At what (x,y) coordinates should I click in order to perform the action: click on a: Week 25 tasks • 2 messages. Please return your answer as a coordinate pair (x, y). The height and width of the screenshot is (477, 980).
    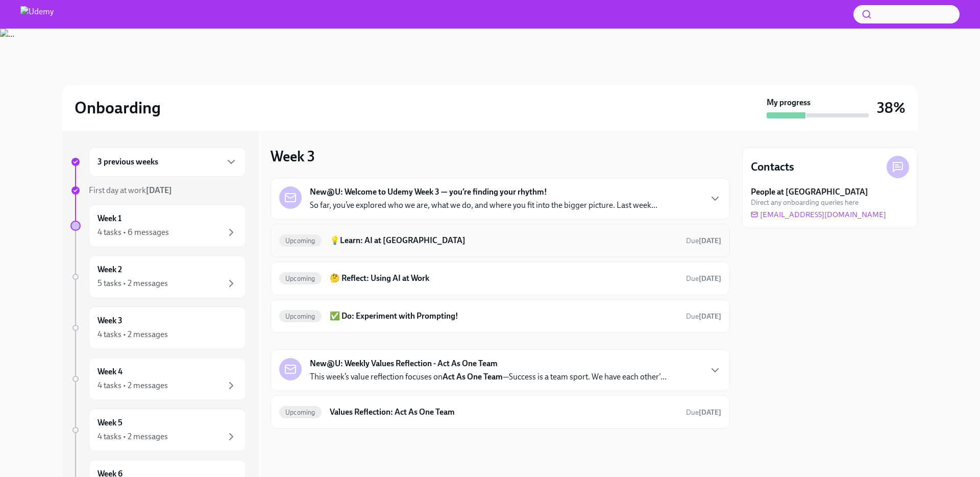
    Looking at the image, I should click on (158, 276).